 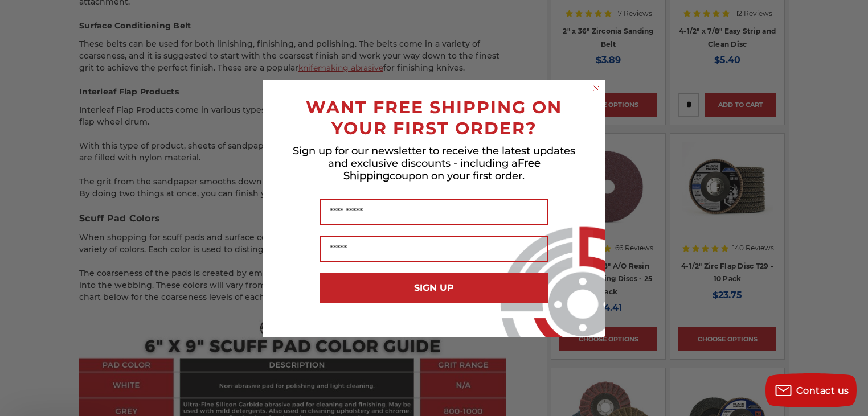 What do you see at coordinates (434, 248) in the screenshot?
I see `input: Email` at bounding box center [434, 248].